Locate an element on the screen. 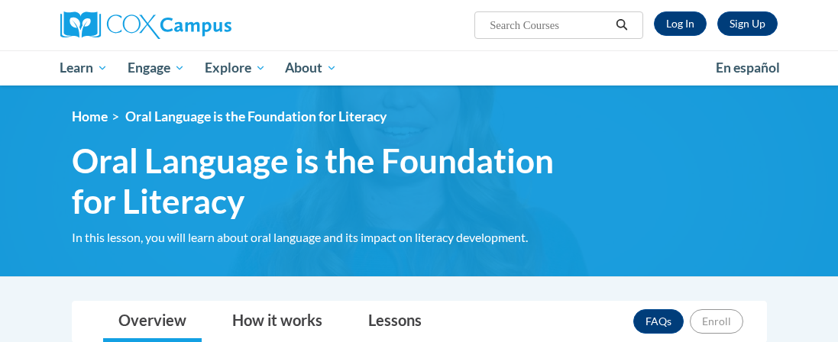 The image size is (838, 342). span: En español is located at coordinates (748, 67).